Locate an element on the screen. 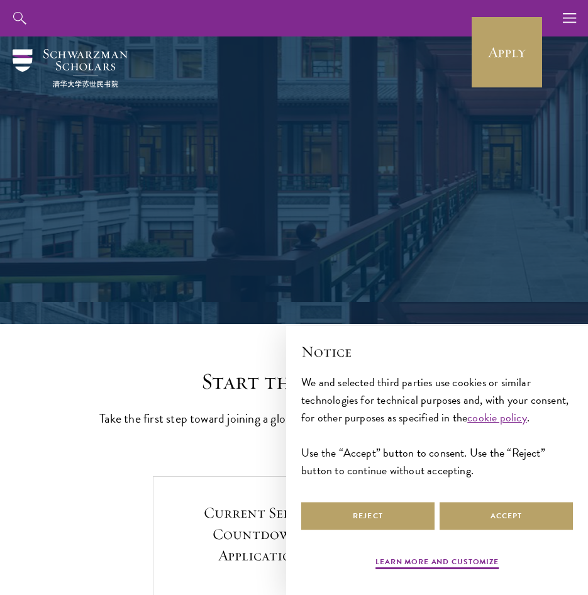 The height and width of the screenshot is (595, 588). div: We and selected third parties use cookies or similar technologies for technical purposes and, wit... is located at coordinates (437, 426).